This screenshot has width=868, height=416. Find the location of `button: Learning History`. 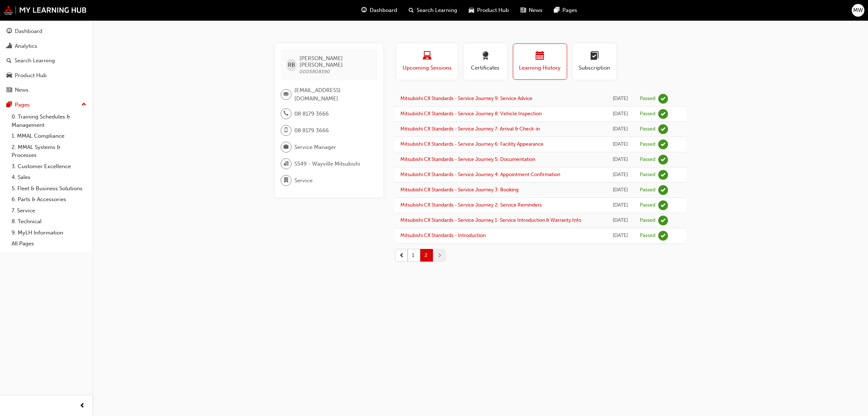

button: Learning History is located at coordinates (540, 61).